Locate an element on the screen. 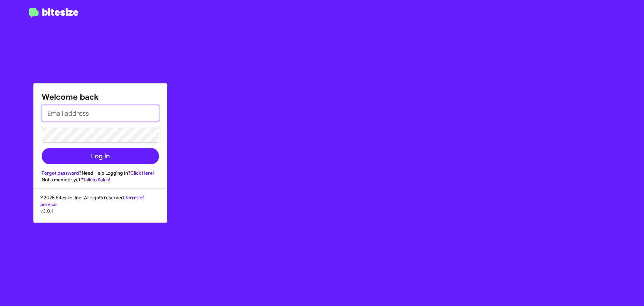 The height and width of the screenshot is (306, 644). div: Not a member yet? is located at coordinates (100, 180).